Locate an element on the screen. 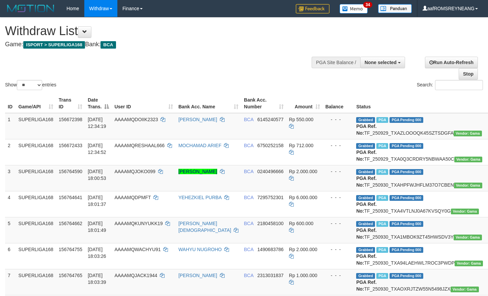 The height and width of the screenshot is (296, 488). th: Amount: activate to sort column ascending is located at coordinates (305, 103).